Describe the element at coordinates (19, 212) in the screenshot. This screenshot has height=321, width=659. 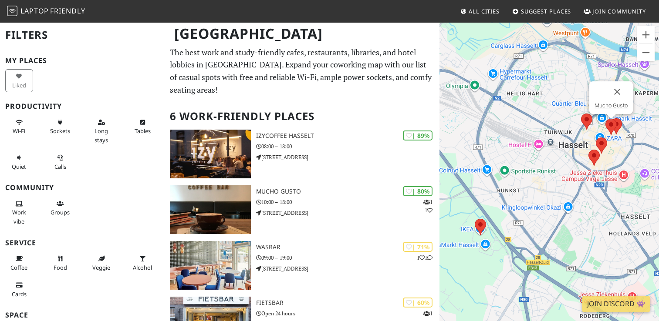
I see `button: Work vibe` at that location.